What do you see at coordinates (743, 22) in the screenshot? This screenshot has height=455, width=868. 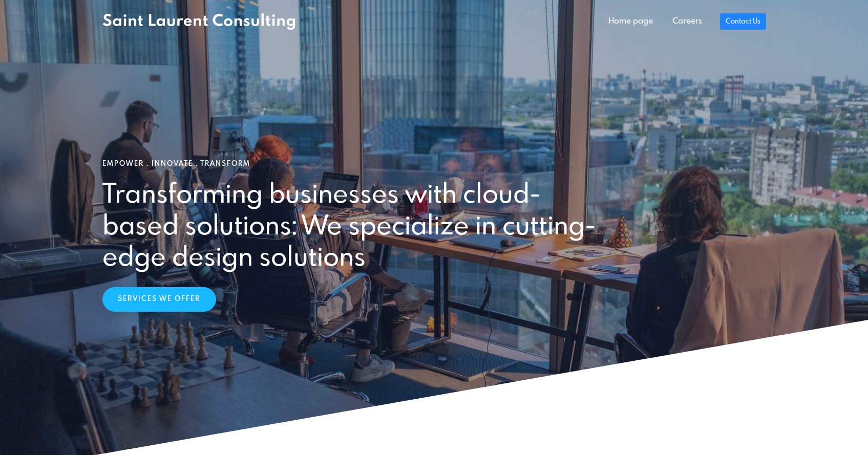 I see `a: Contact Us` at bounding box center [743, 22].